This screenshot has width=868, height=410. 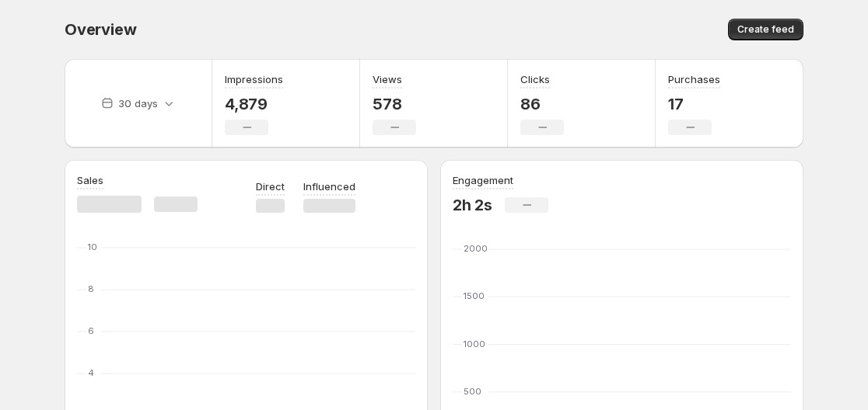 What do you see at coordinates (254, 80) in the screenshot?
I see `h3: Impressions` at bounding box center [254, 80].